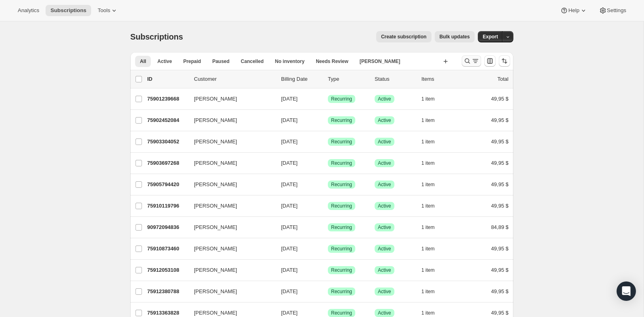 This screenshot has height=317, width=644. I want to click on button: Subscriptions, so click(68, 10).